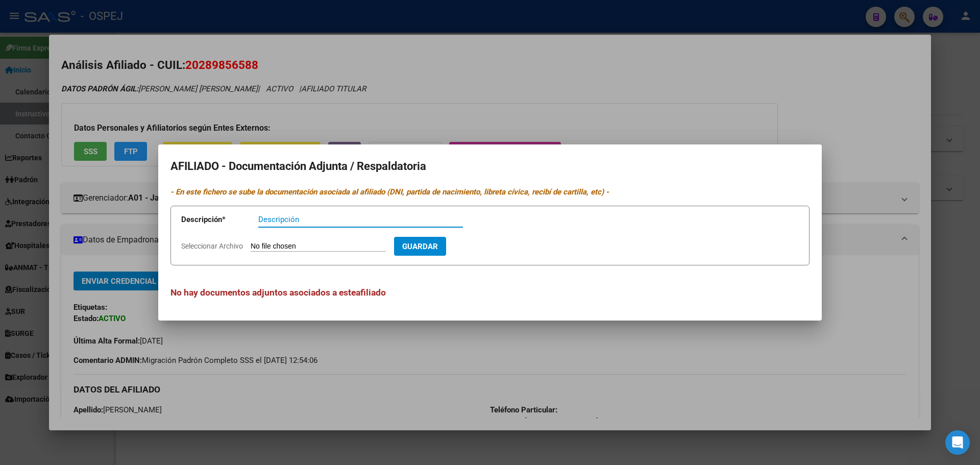 Image resolution: width=980 pixels, height=465 pixels. I want to click on span: Seleccionar Archivo, so click(212, 246).